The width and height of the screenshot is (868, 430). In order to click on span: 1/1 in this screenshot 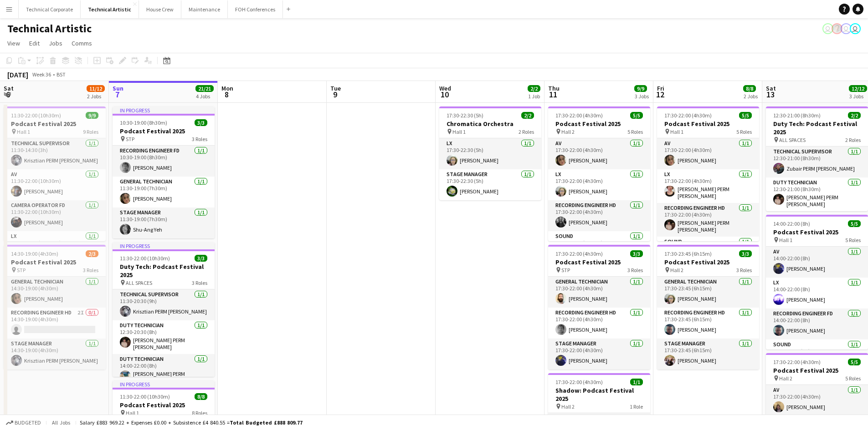, I will do `click(636, 382)`.